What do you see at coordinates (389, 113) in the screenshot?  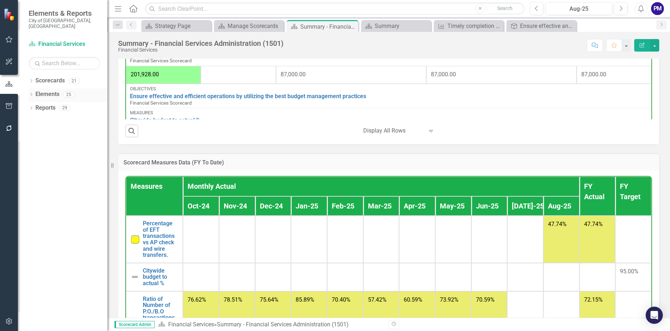 I see `div: Measures` at bounding box center [389, 113].